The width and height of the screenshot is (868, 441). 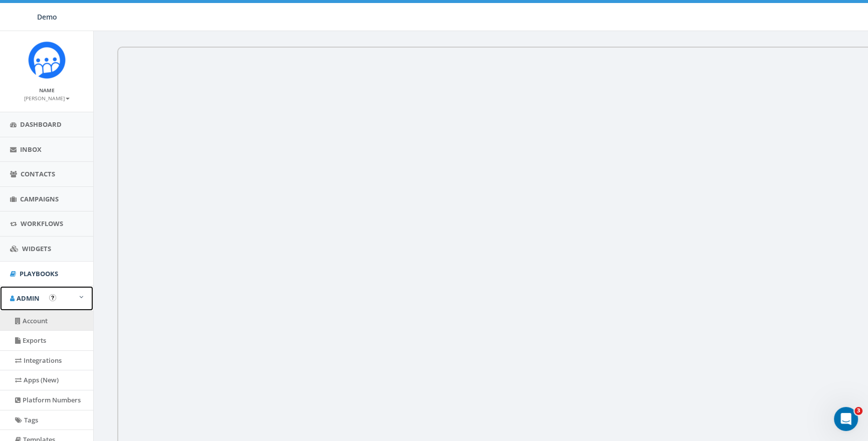 What do you see at coordinates (47, 60) in the screenshot?
I see `img: Icon_1.png` at bounding box center [47, 60].